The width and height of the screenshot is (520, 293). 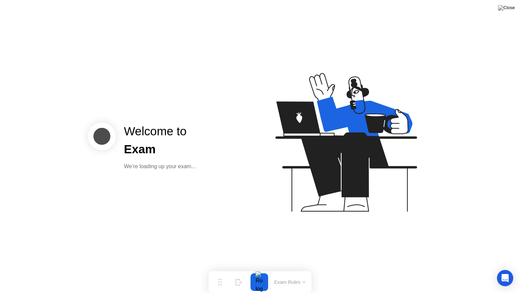 What do you see at coordinates (290, 282) in the screenshot?
I see `button: Exam Rules` at bounding box center [290, 282].